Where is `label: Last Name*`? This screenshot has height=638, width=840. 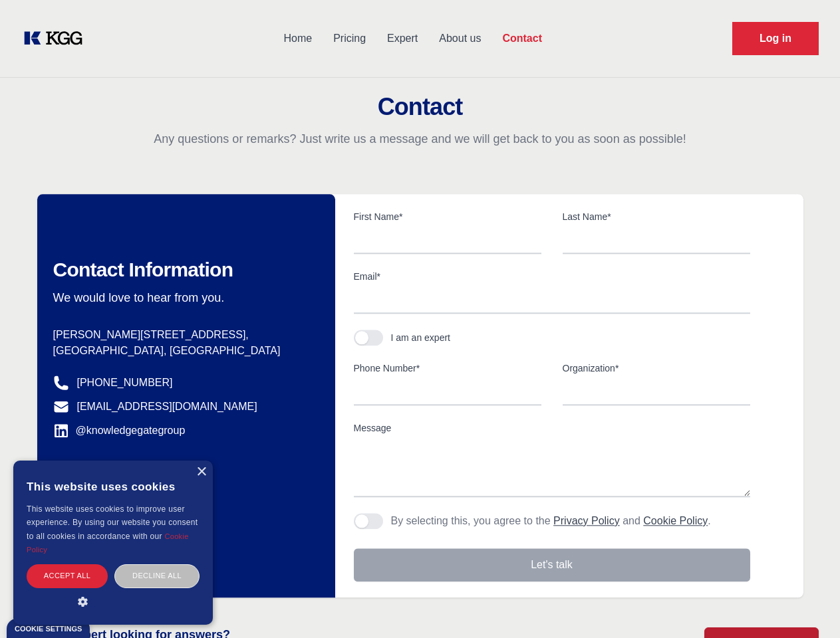
label: Last Name* is located at coordinates (657, 217).